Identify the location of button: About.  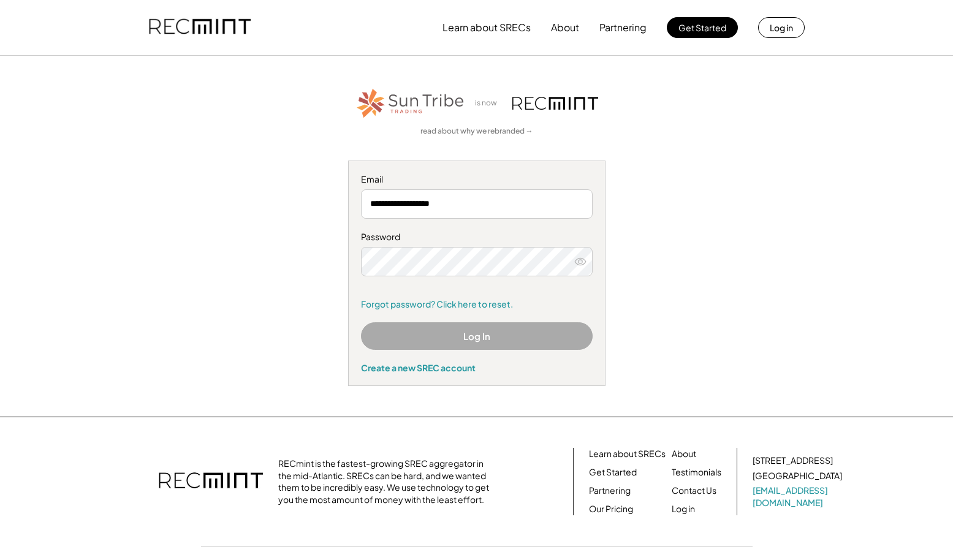
(566, 28).